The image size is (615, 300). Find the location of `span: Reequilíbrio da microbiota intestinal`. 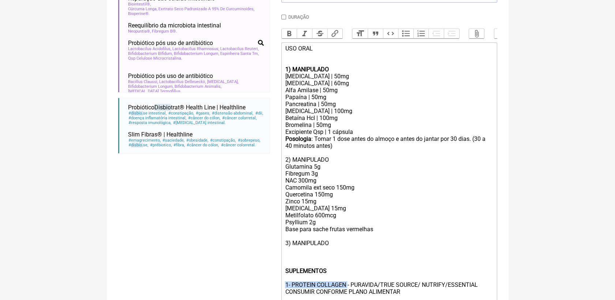

span: Reequilíbrio da microbiota intestinal is located at coordinates (174, 25).